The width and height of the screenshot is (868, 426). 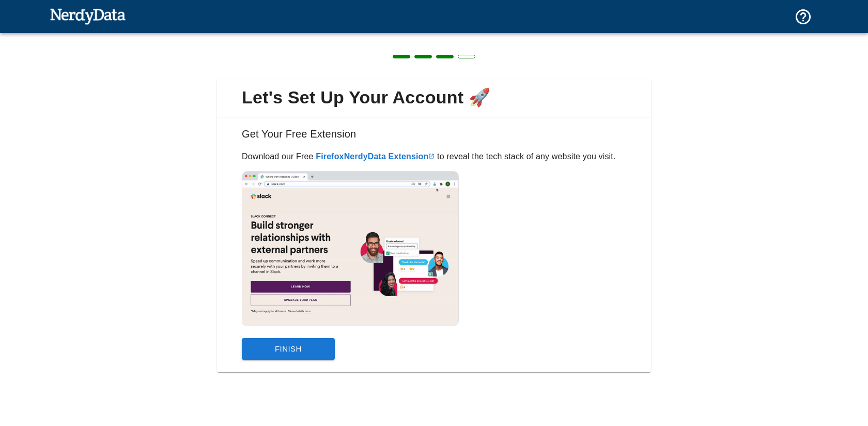 What do you see at coordinates (375, 156) in the screenshot?
I see `a: FirefoxNerdyData Extension` at bounding box center [375, 156].